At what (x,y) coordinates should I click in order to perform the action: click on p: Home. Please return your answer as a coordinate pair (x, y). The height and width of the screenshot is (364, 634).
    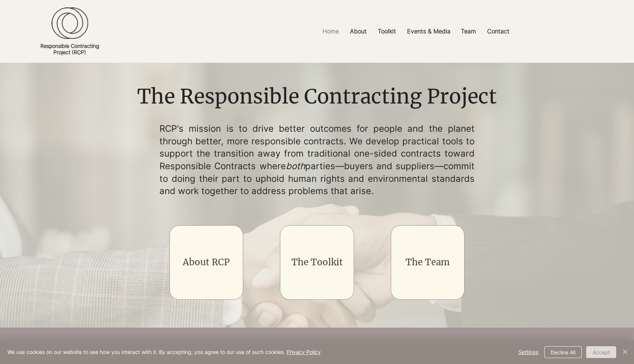
    Looking at the image, I should click on (331, 31).